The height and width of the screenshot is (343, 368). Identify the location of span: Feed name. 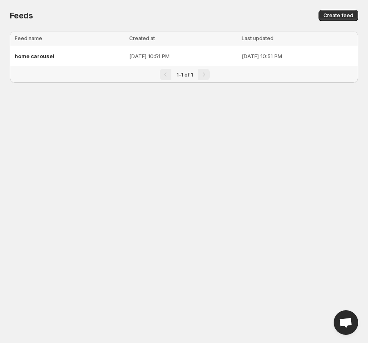
(28, 38).